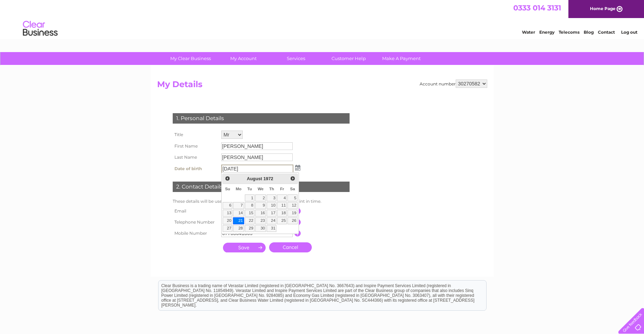  What do you see at coordinates (272, 213) in the screenshot?
I see `a: 17` at bounding box center [272, 213].